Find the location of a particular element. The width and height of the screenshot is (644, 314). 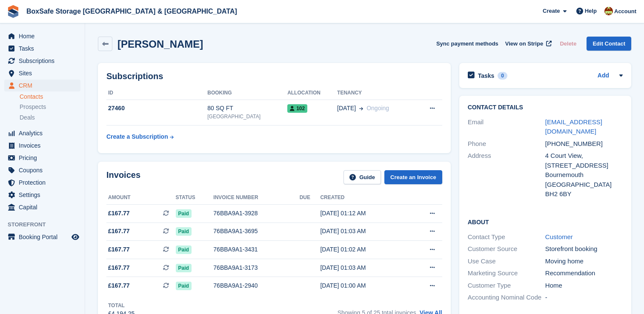

div: Total is located at coordinates (121, 306).